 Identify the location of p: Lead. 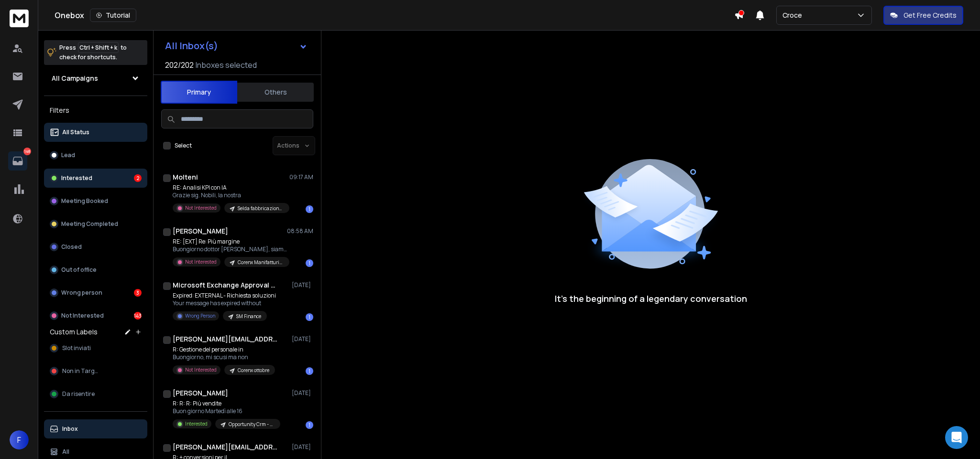
(68, 155).